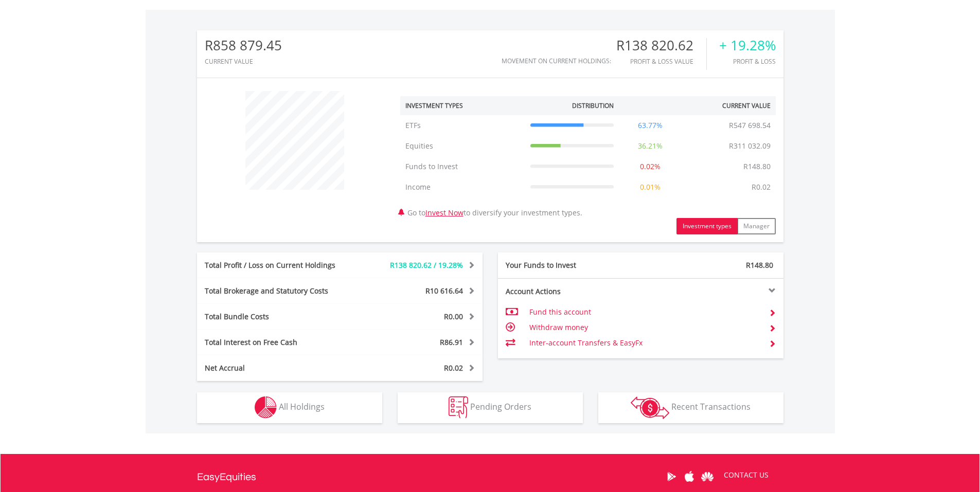 Image resolution: width=980 pixels, height=492 pixels. I want to click on div: R138 820.62, so click(661, 45).